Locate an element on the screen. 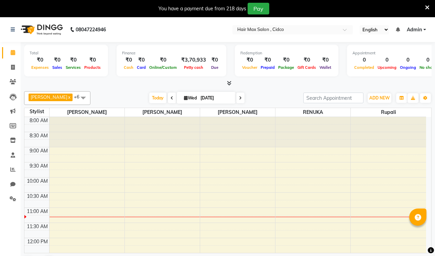 The image size is (435, 256). button: Pay is located at coordinates (258, 9).